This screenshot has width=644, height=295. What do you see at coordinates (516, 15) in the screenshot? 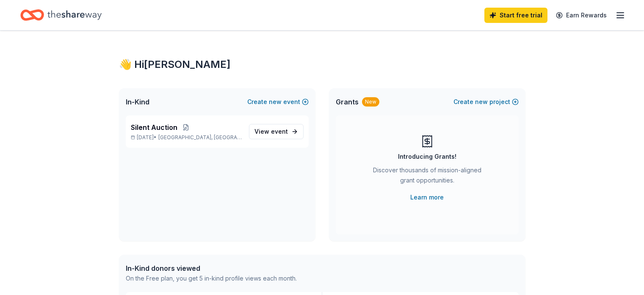
I see `a: Start free trial` at bounding box center [516, 15].